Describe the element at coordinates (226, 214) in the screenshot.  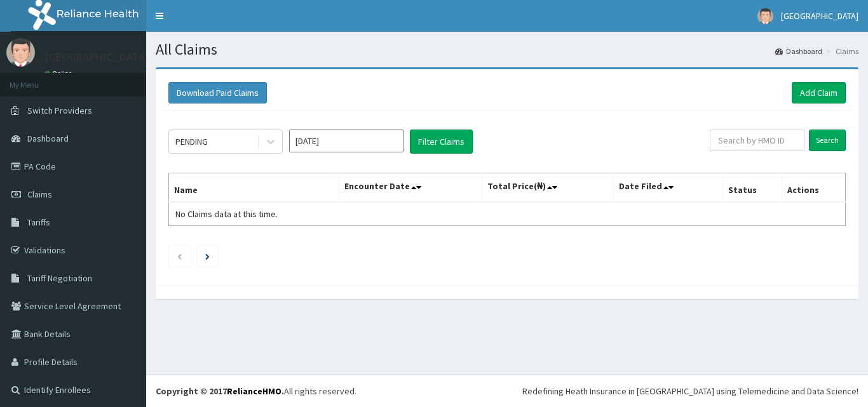
I see `span: No Claims data at this time.` at that location.